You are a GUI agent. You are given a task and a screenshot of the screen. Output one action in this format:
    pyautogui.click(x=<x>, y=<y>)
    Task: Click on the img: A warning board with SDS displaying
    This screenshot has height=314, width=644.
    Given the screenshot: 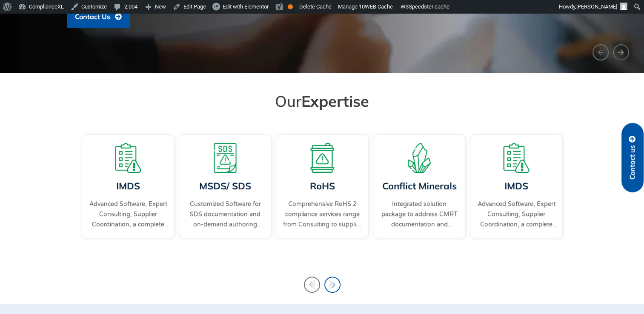 What is the action you would take?
    pyautogui.click(x=225, y=158)
    